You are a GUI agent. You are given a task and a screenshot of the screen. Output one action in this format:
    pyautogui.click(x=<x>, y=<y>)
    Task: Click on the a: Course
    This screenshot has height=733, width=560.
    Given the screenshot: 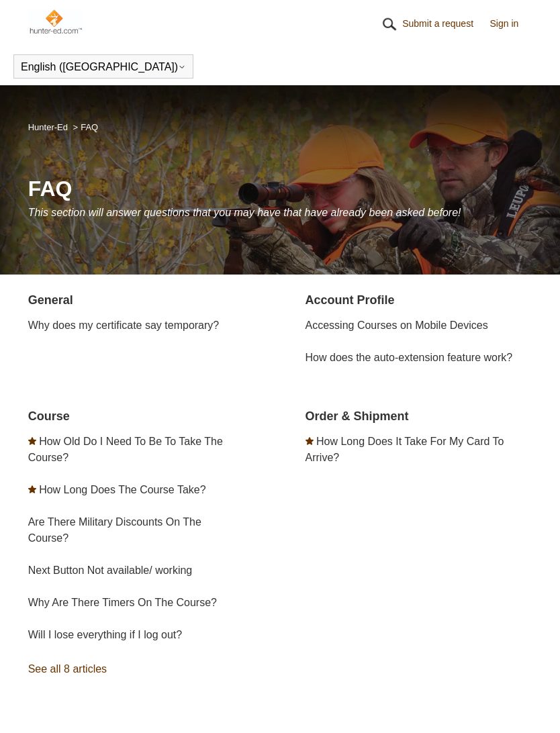 What is the action you would take?
    pyautogui.click(x=49, y=416)
    